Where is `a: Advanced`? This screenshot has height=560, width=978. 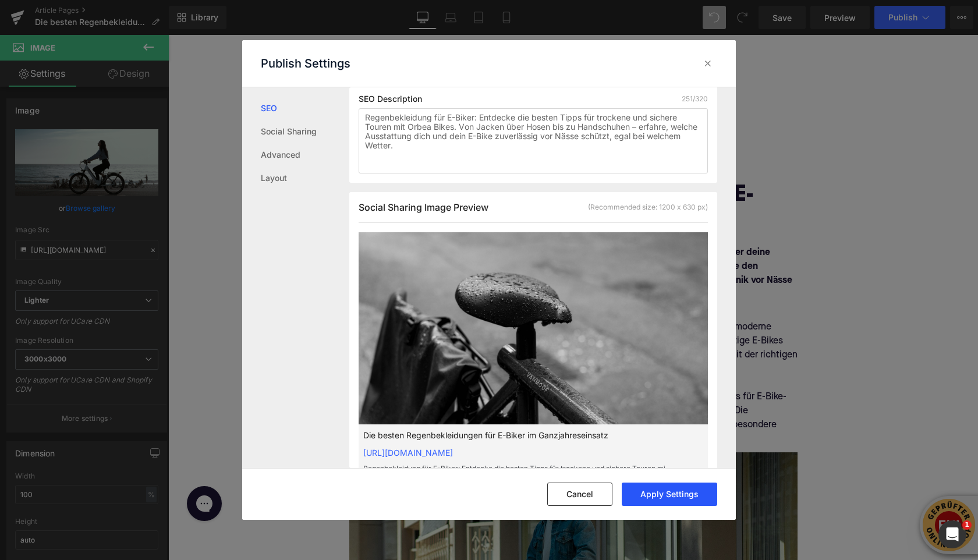
a: Advanced is located at coordinates (305, 155).